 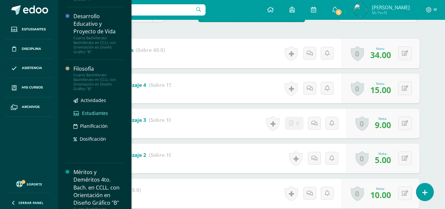 What do you see at coordinates (31, 202) in the screenshot?
I see `span: Cerrar panel` at bounding box center [31, 202].